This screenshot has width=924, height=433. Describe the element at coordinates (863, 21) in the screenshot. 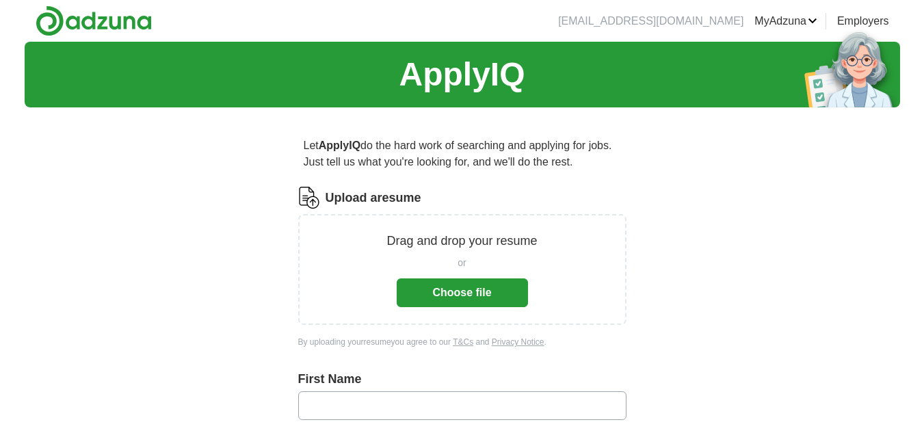

I see `a: Employers` at that location.